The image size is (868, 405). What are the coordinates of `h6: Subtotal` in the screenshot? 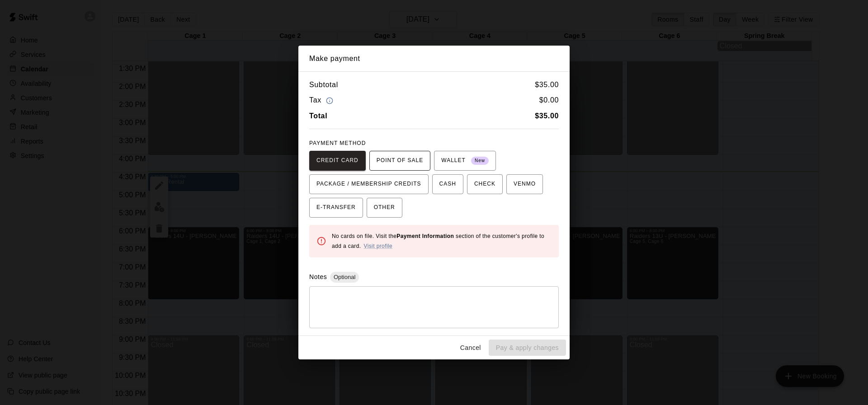 It's located at (324, 85).